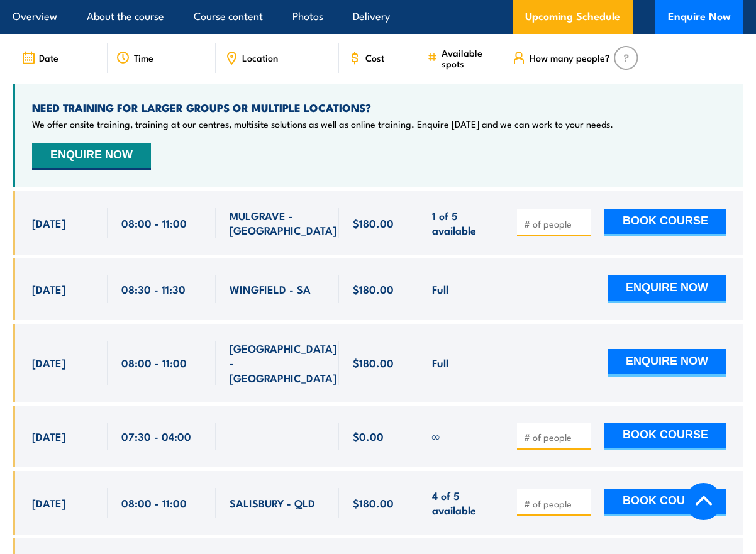  Describe the element at coordinates (323, 124) in the screenshot. I see `p: We offer onsite training, training at our centres, multisite solutions as well as online training...` at that location.